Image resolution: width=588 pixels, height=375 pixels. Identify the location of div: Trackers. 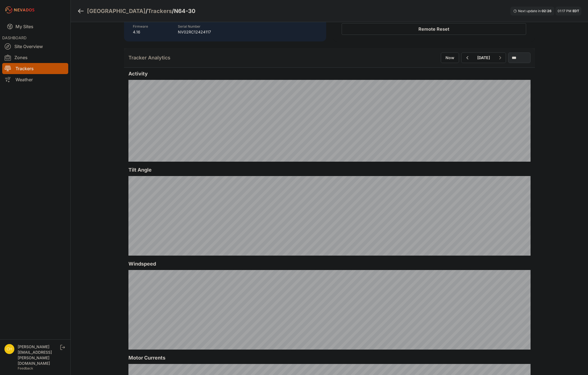
(160, 11).